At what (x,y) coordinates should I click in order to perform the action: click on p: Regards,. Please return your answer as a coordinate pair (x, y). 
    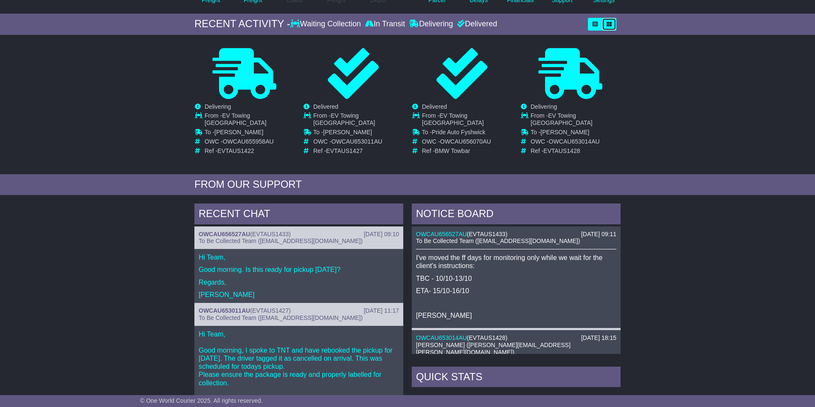
    Looking at the image, I should click on (299, 282).